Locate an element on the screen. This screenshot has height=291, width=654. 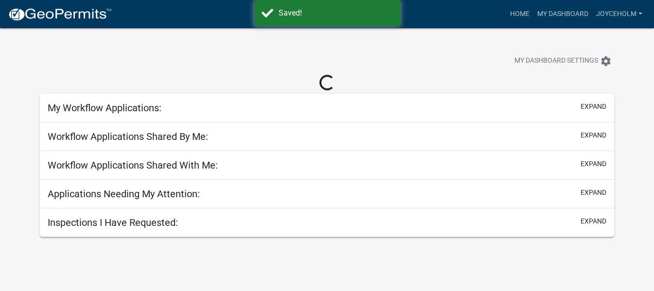
a: Home is located at coordinates (520, 14).